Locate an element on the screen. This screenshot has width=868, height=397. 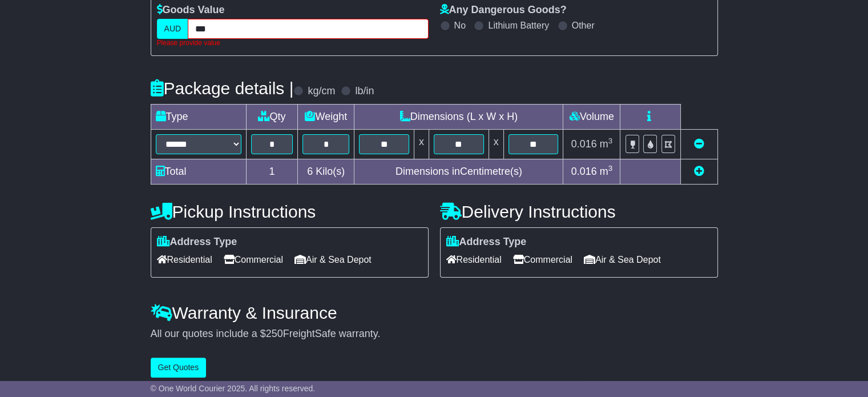
span: 6 is located at coordinates (310, 172).